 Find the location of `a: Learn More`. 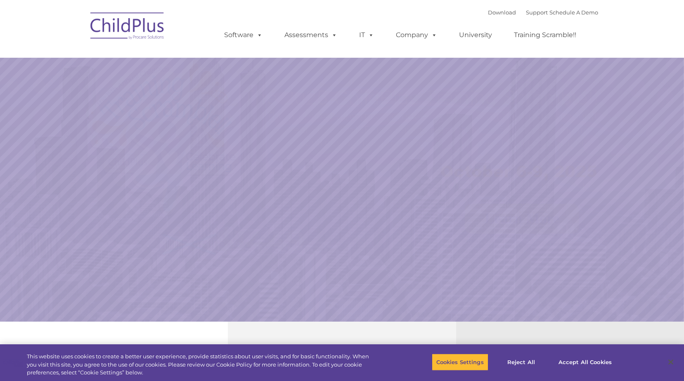

a: Learn More is located at coordinates (522, 219).